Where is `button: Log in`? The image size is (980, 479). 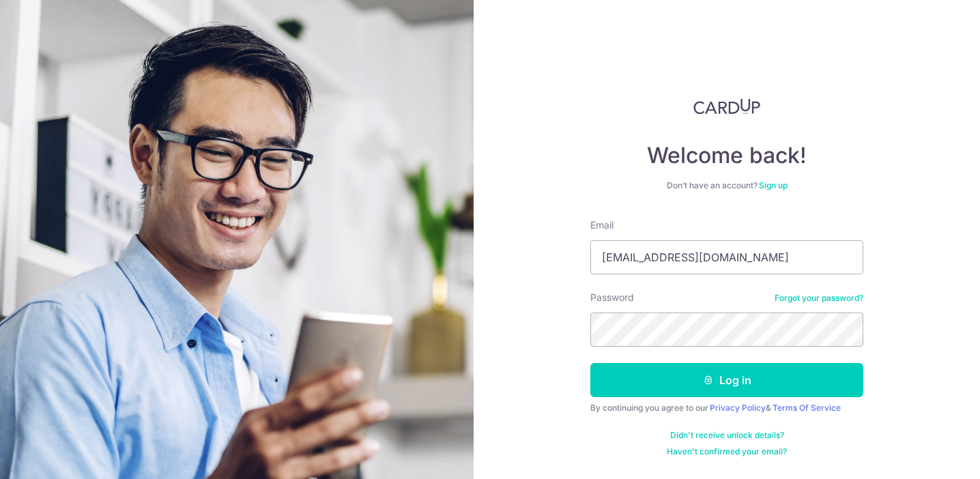 button: Log in is located at coordinates (727, 380).